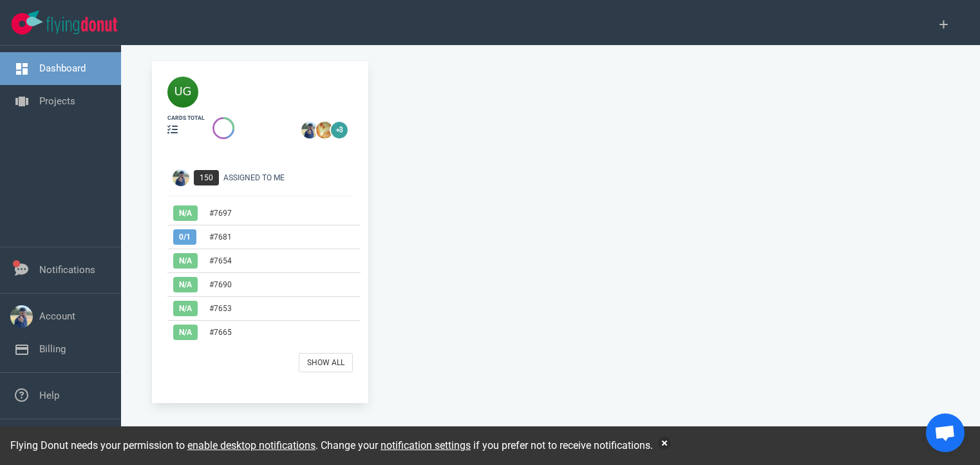 The height and width of the screenshot is (465, 980). What do you see at coordinates (63, 68) in the screenshot?
I see `a: Dashboard` at bounding box center [63, 68].